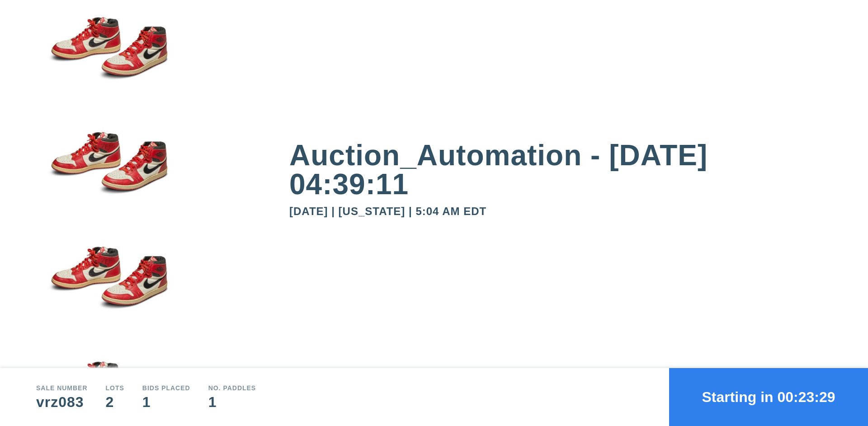 The height and width of the screenshot is (426, 868). I want to click on div: 2, so click(115, 401).